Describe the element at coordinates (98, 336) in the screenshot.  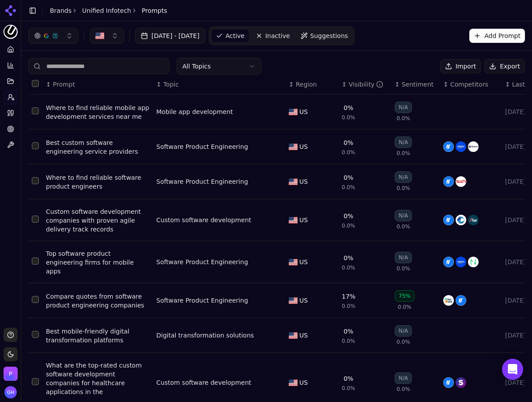
I see `div: Best mobile-friendly digital transformation platforms` at that location.